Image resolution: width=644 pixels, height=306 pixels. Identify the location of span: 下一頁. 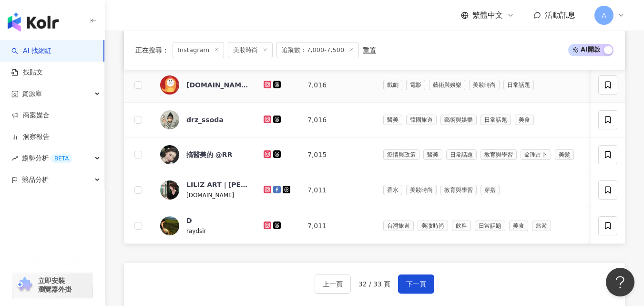
(416, 284).